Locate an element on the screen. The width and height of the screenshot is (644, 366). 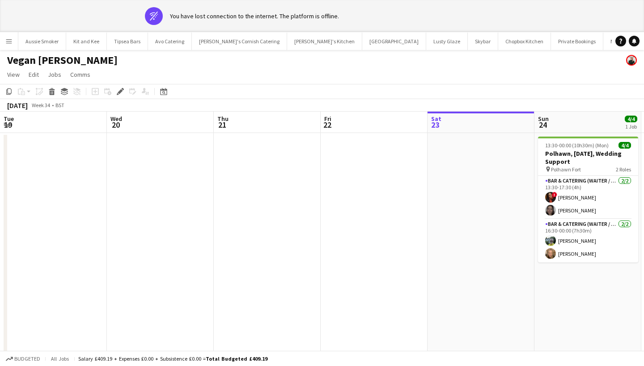
span: Jobs is located at coordinates (55, 75).